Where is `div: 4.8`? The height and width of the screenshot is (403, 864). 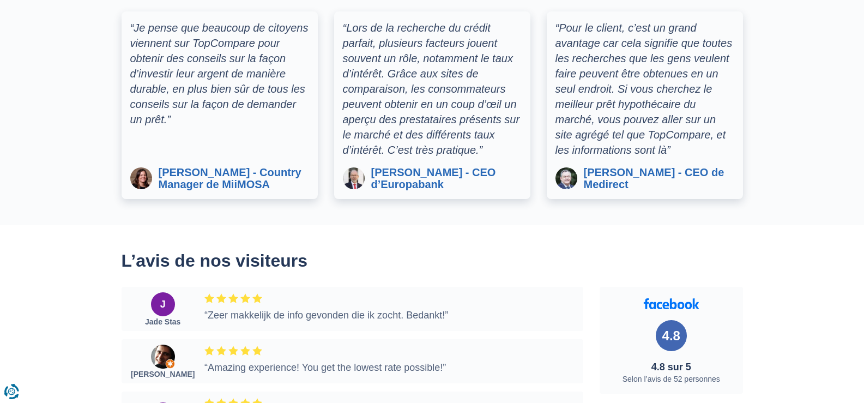 div: 4.8 is located at coordinates (671, 335).